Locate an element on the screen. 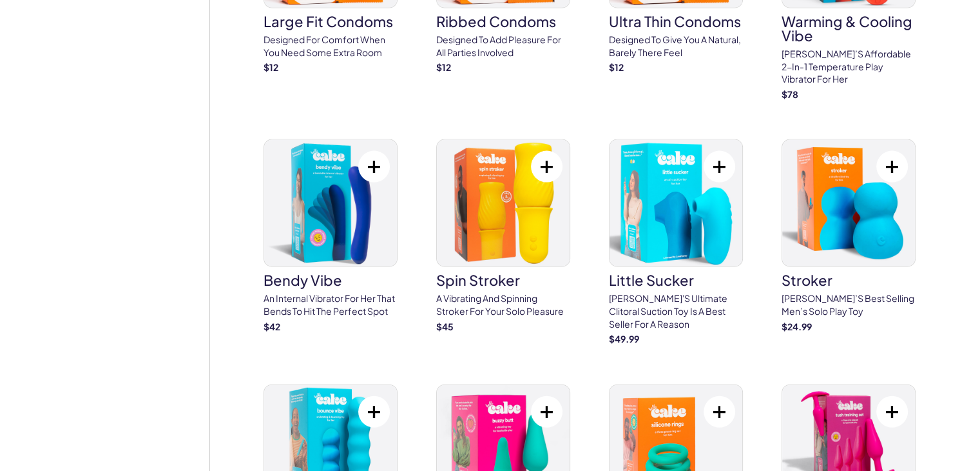 This screenshot has height=471, width=980. p: A vibrating and spinning stroker for your solo pleasure is located at coordinates (504, 304).